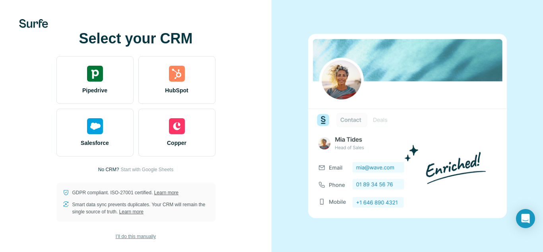 The width and height of the screenshot is (543, 252). What do you see at coordinates (177, 74) in the screenshot?
I see `img: hubspot's logo` at bounding box center [177, 74].